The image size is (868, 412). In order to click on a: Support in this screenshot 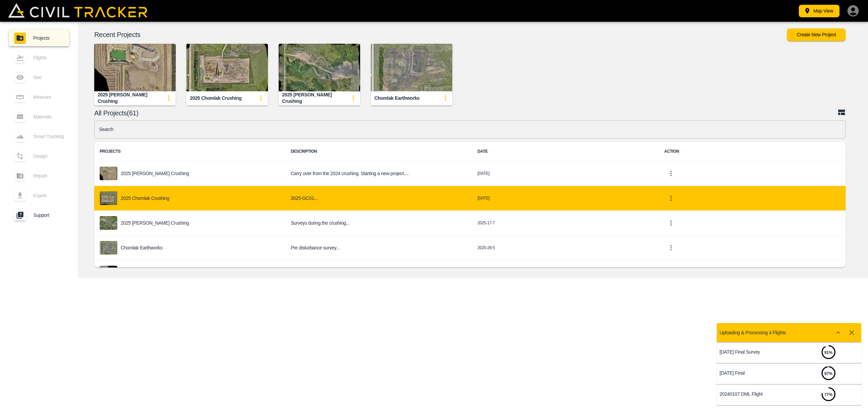, I will do `click(39, 215)`.